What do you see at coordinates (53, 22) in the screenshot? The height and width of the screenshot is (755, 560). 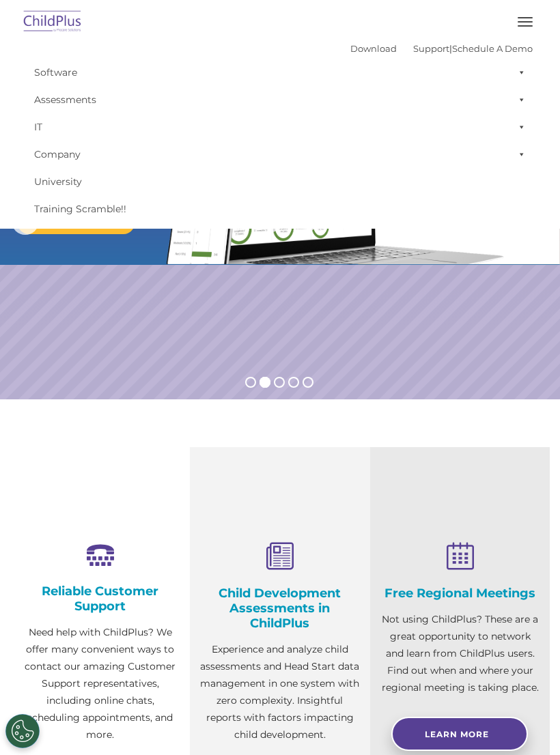 I see `img: ChildPlus by Procare Solutions` at bounding box center [53, 22].